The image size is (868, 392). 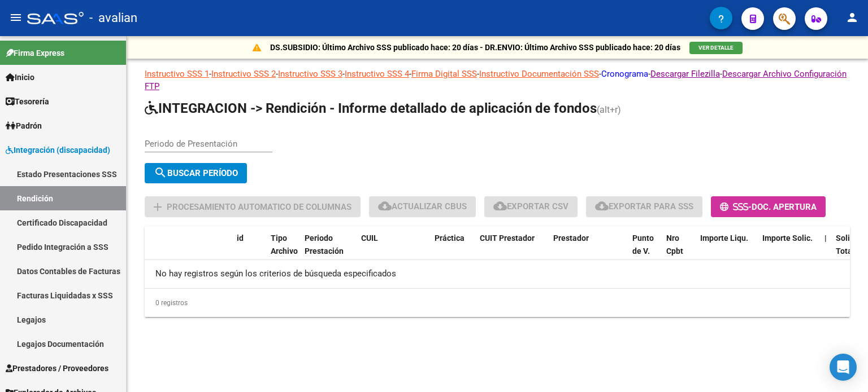 What do you see at coordinates (452, 251) in the screenshot?
I see `datatable-header-cell: Práctica` at bounding box center [452, 251].